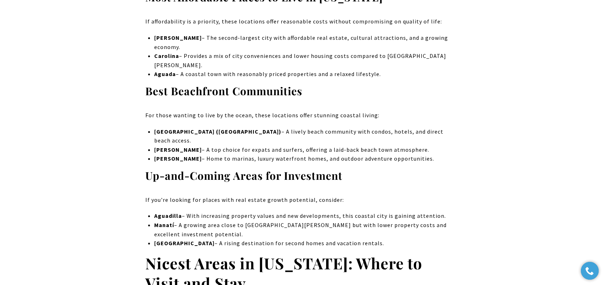 The height and width of the screenshot is (285, 604). I want to click on li: – The second-largest city with affordable real estate, cultural attractions, and a growing economy., so click(306, 42).